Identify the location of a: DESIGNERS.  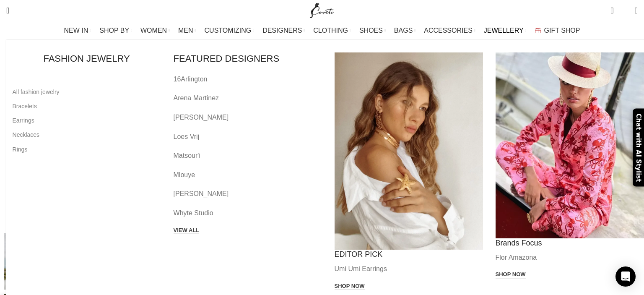
(284, 30).